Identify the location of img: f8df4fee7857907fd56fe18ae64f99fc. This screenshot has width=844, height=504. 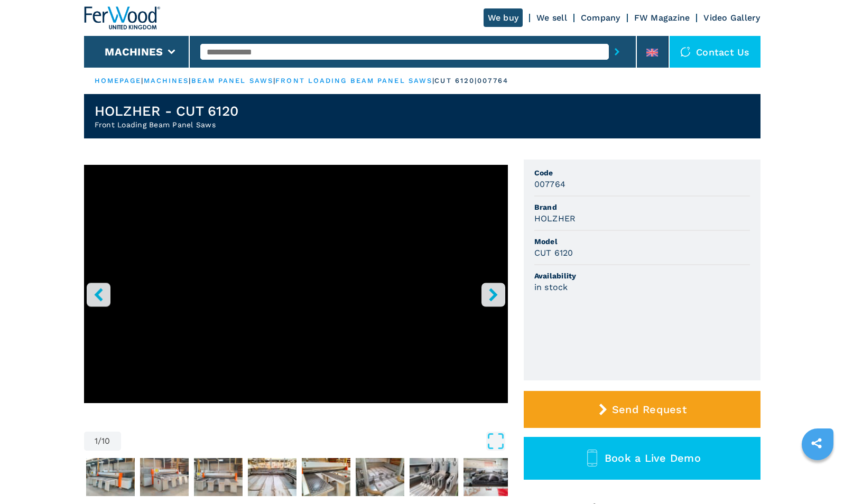
(380, 477).